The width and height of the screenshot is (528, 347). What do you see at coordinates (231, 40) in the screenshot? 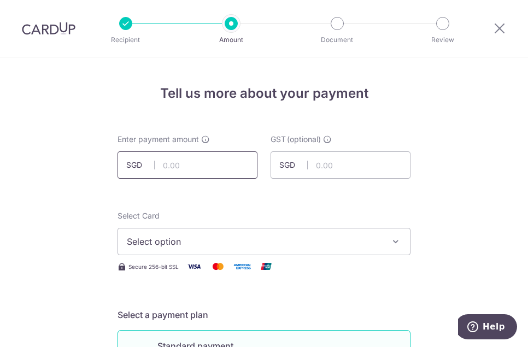
I see `p: Amount` at bounding box center [231, 40].